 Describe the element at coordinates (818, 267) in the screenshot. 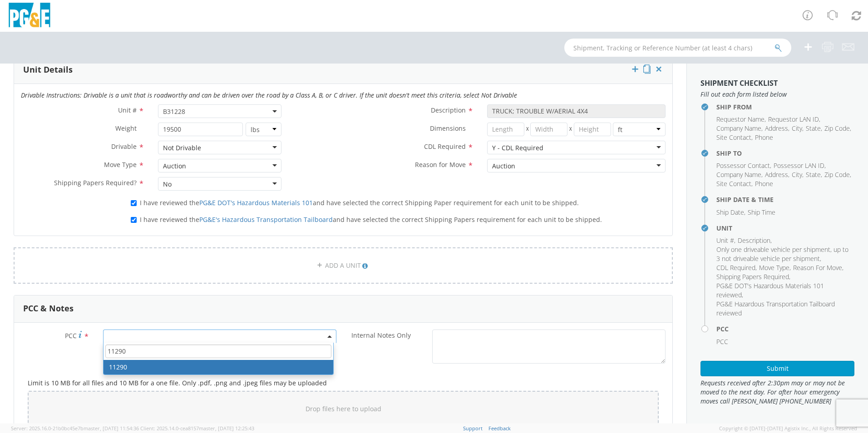

I see `span: Reason For Move` at that location.